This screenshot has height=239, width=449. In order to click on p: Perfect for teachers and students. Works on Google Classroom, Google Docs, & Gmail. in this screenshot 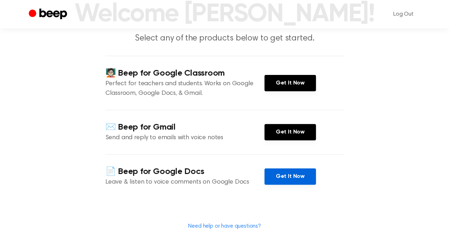, I will do `click(185, 89)`.